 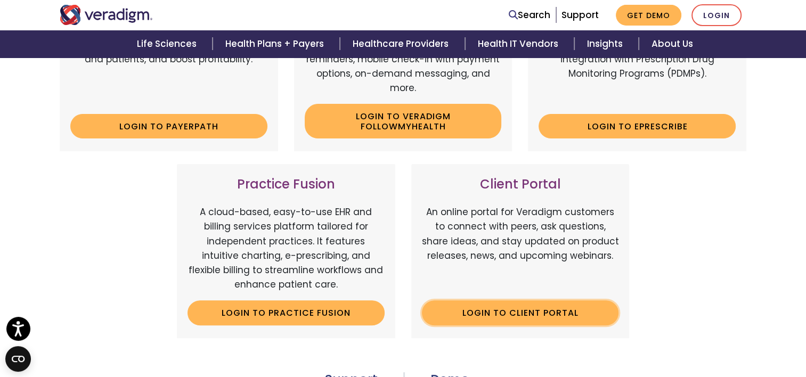 What do you see at coordinates (106, 15) in the screenshot?
I see `img: Veradigm logo` at bounding box center [106, 15].